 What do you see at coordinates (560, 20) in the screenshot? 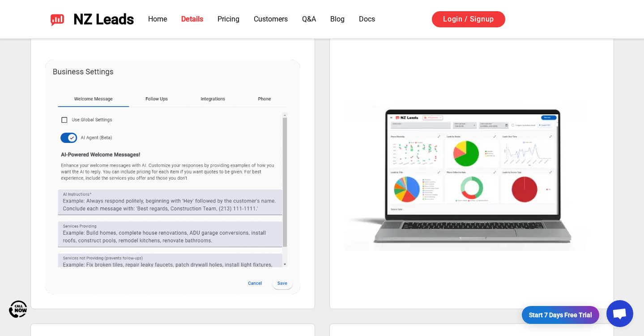
I see `div: Sign in with Google. Opens in new tab` at bounding box center [560, 20].